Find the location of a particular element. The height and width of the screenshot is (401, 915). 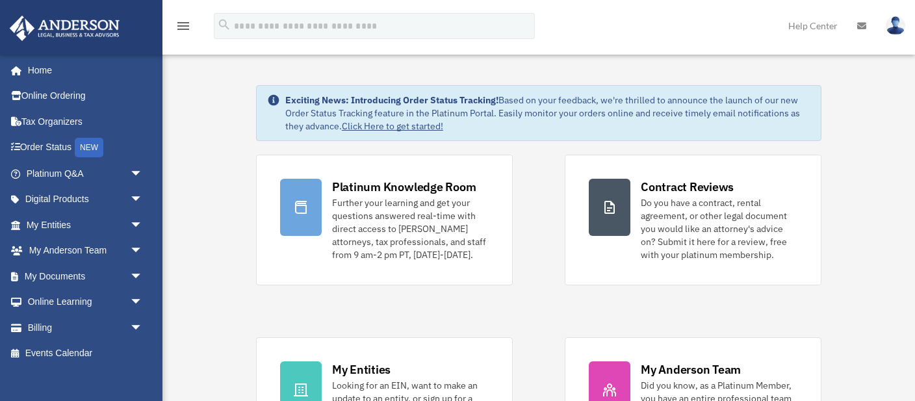

div: My Anderson Team is located at coordinates (691, 369).